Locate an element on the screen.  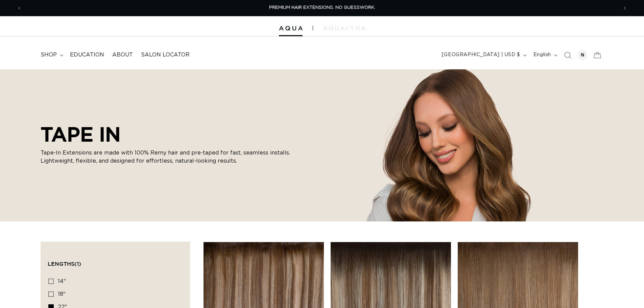
span: PREMIUM HAIR EXTENSIONS. NO GUESSWORK. is located at coordinates (322, 8).